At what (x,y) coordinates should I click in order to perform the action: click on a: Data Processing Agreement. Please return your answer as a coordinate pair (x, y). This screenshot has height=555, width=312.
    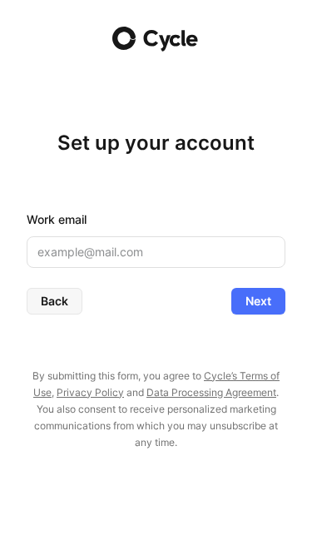
    Looking at the image, I should click on (211, 392).